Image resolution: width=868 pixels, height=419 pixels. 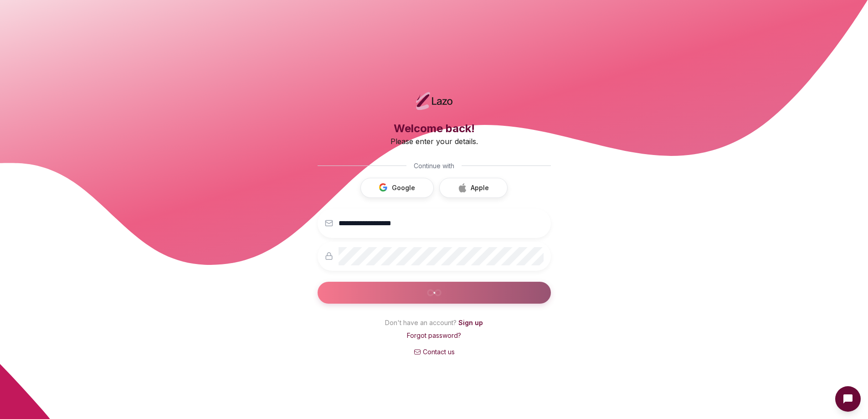 I want to click on p: Please enter your details., so click(x=435, y=141).